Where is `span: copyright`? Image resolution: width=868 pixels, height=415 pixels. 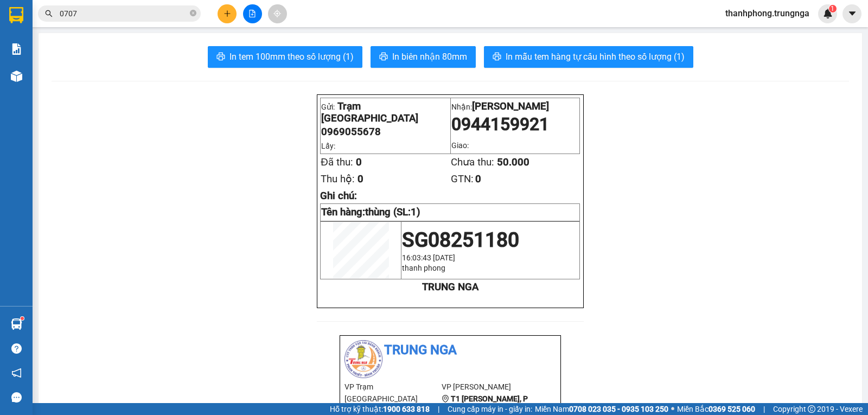 span: copyright is located at coordinates (812, 409).